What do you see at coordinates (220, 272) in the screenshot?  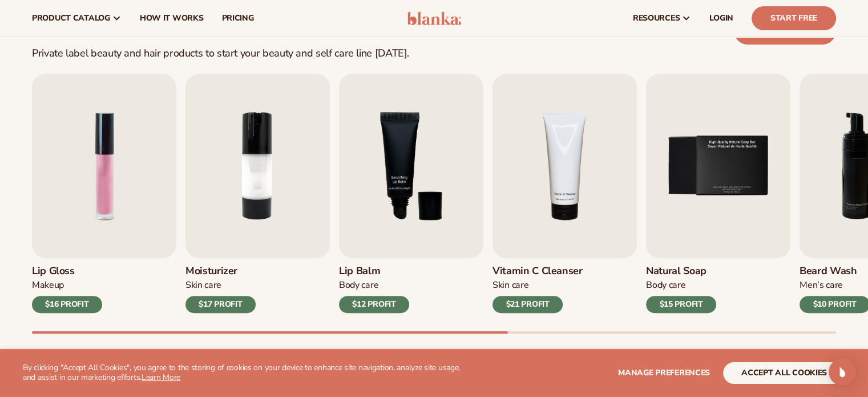 I see `h3: Moisturizer` at bounding box center [220, 272].